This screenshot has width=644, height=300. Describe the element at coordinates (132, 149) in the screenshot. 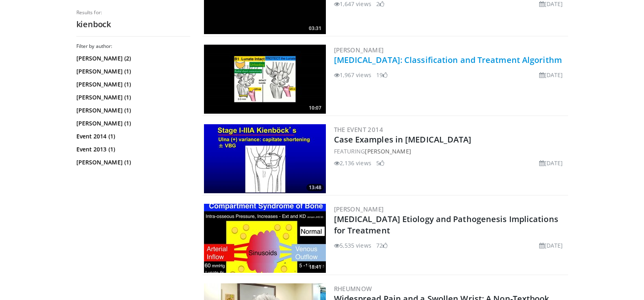

I see `a: Event 2013 (1)` at that location.